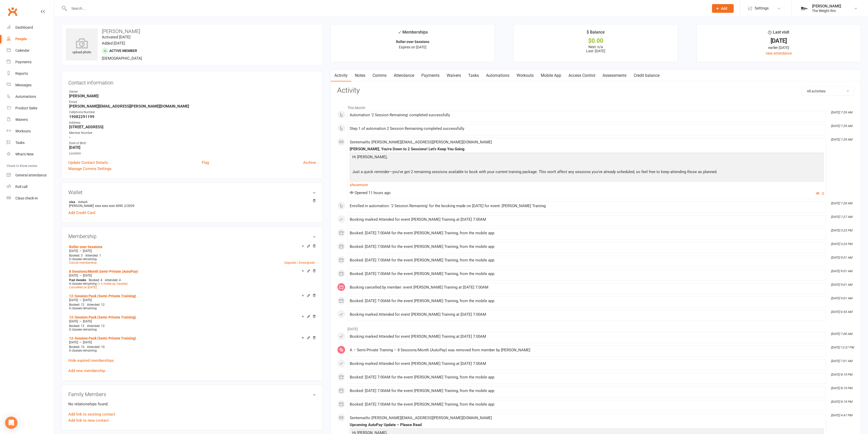 The height and width of the screenshot is (434, 868). Describe the element at coordinates (91, 360) in the screenshot. I see `a: Hide expired memberships` at that location.